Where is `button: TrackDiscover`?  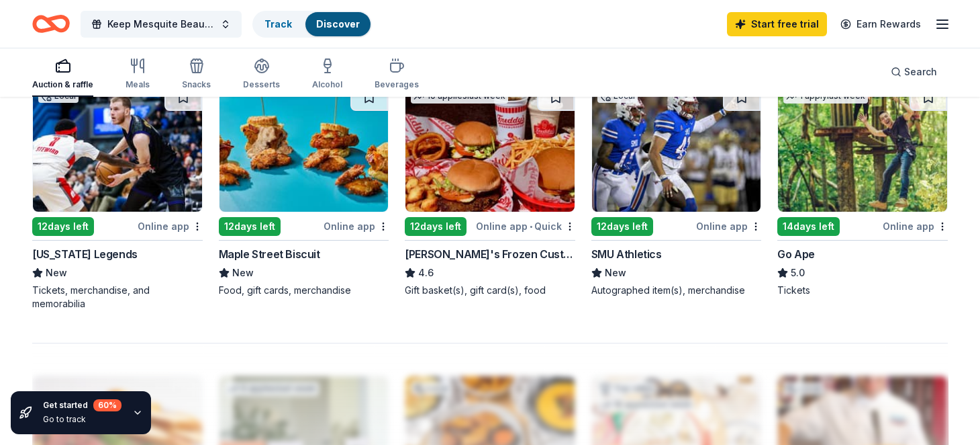
button: TrackDiscover is located at coordinates (312, 24).